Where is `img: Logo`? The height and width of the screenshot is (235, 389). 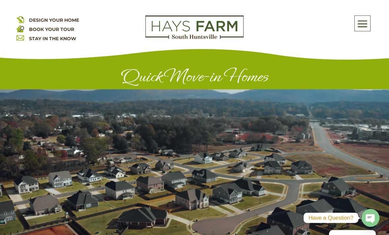 img: Logo is located at coordinates (194, 27).